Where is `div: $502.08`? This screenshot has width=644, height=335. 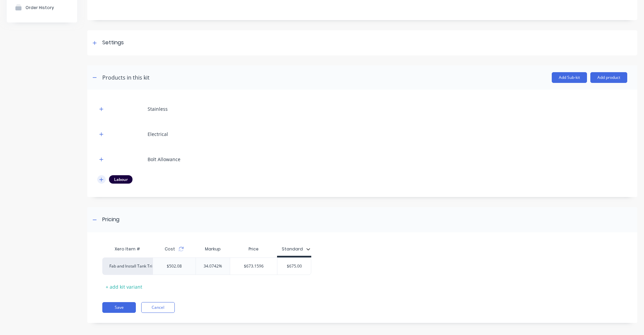
div: $502.08 is located at coordinates (174, 266).